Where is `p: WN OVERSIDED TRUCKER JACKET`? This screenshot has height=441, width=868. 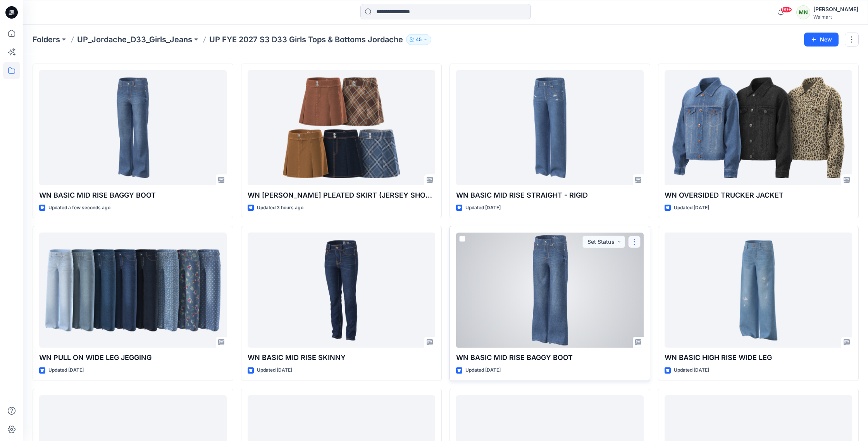 p: WN OVERSIDED TRUCKER JACKET is located at coordinates (758, 195).